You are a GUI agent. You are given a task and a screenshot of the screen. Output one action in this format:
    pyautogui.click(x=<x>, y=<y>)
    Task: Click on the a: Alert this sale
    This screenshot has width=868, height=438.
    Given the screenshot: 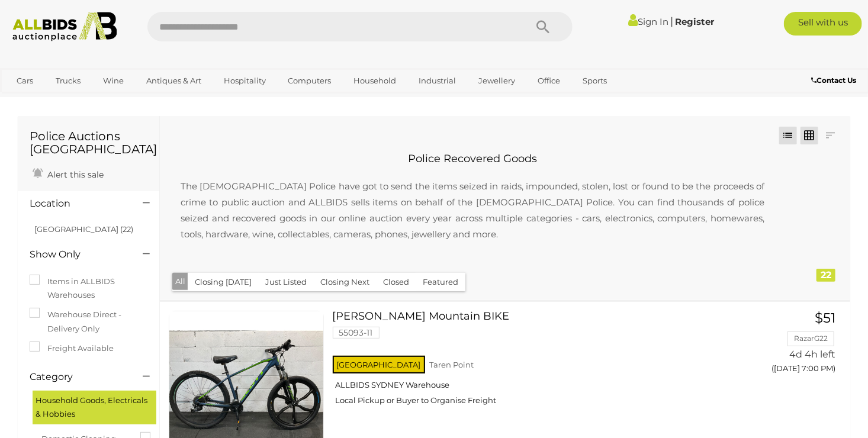 What is the action you would take?
    pyautogui.click(x=68, y=173)
    